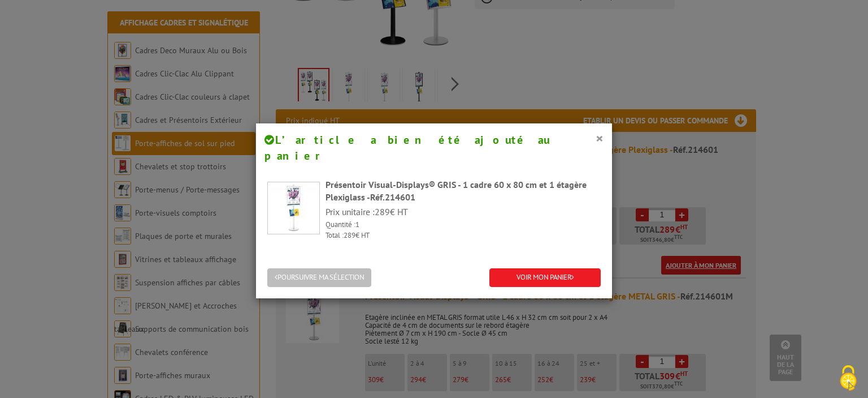 Image resolution: width=868 pixels, height=398 pixels. I want to click on img: tab_domain_overview_orange.svg, so click(50, 70).